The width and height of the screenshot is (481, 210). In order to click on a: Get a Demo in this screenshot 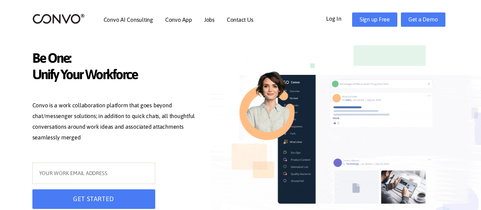, I will do `click(423, 20)`.